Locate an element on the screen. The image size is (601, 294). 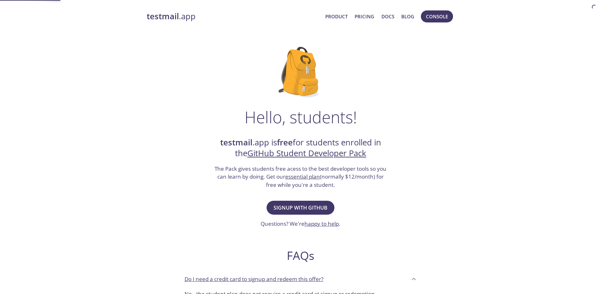
a: essential plan is located at coordinates (303, 176).